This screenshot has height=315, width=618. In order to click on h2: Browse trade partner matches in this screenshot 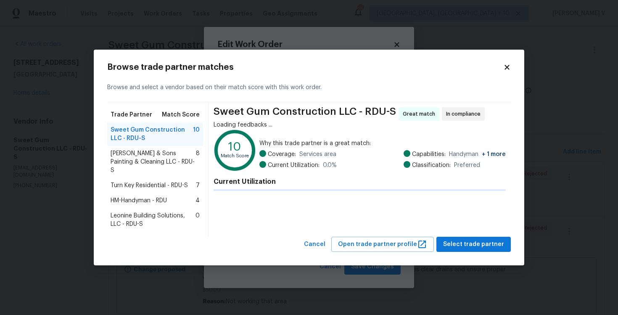, I will do `click(305, 67)`.